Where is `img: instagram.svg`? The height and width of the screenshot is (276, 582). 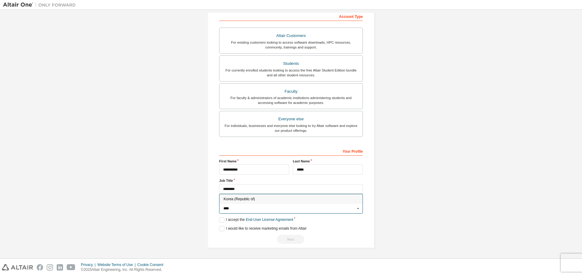
img: instagram.svg is located at coordinates (50, 267).